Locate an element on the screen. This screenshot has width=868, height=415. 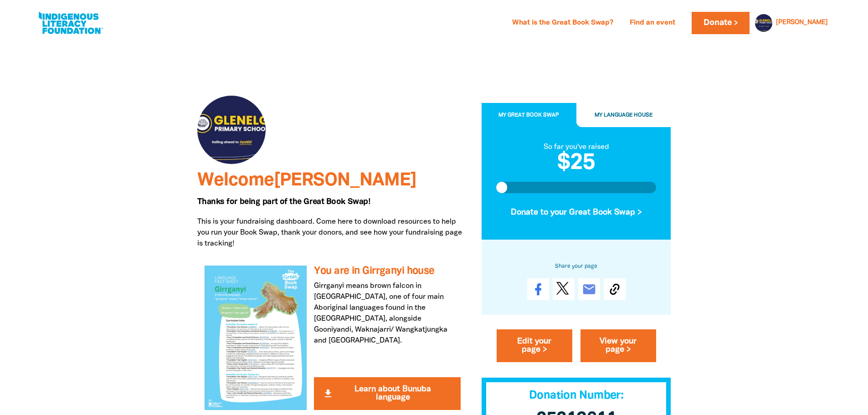
a: Post is located at coordinates (564, 290).